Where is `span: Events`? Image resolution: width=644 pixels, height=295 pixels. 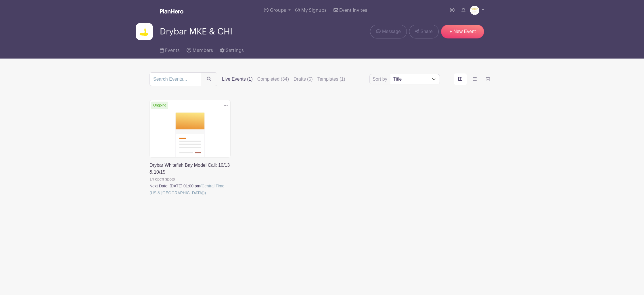
span: Events is located at coordinates (172, 50).